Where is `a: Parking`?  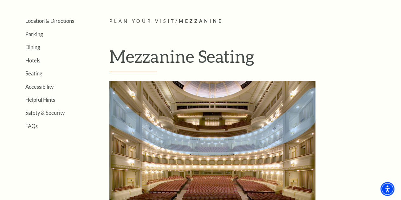 a: Parking is located at coordinates (34, 34).